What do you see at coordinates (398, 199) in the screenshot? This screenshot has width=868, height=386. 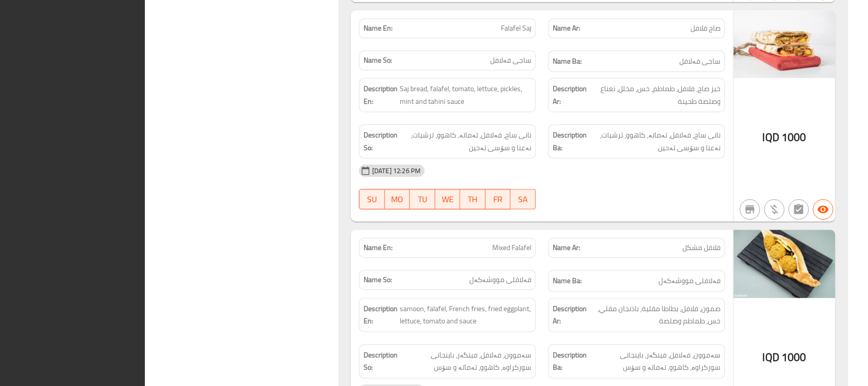 I see `button: MO` at bounding box center [398, 199].